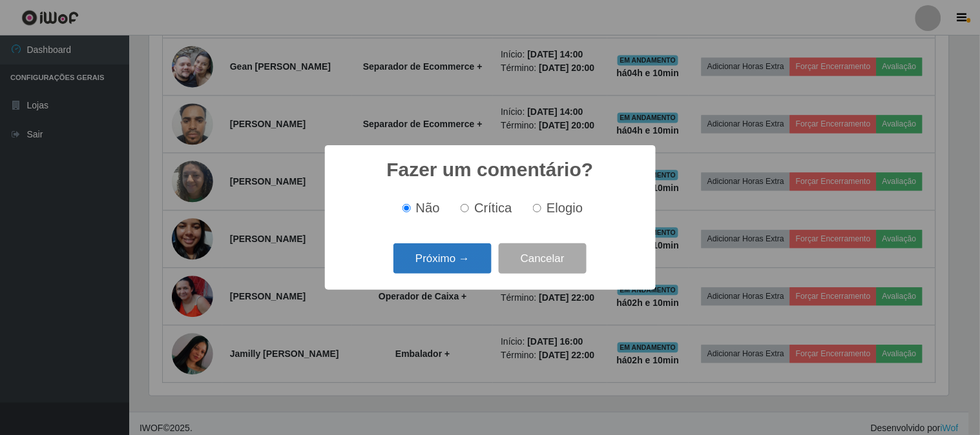 Image resolution: width=980 pixels, height=435 pixels. I want to click on input: Crítica, so click(464, 207).